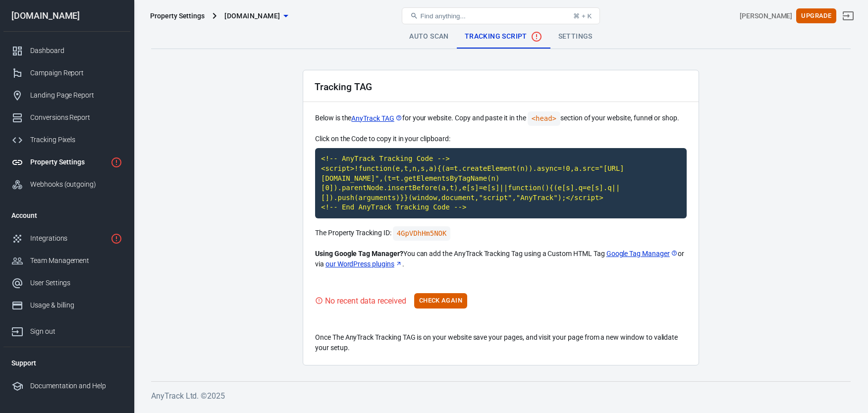 Image resolution: width=868 pixels, height=413 pixels. I want to click on a: Landing Page Report, so click(67, 95).